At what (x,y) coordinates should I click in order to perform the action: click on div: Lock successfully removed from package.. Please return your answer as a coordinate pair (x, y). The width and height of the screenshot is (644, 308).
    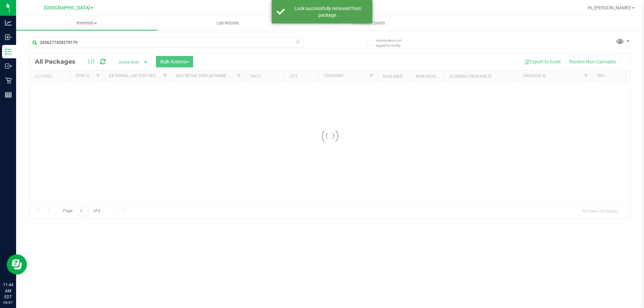
    Looking at the image, I should click on (328, 12).